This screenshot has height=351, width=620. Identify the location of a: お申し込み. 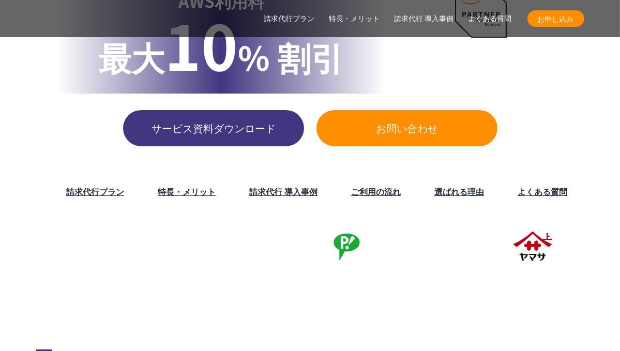
(556, 19).